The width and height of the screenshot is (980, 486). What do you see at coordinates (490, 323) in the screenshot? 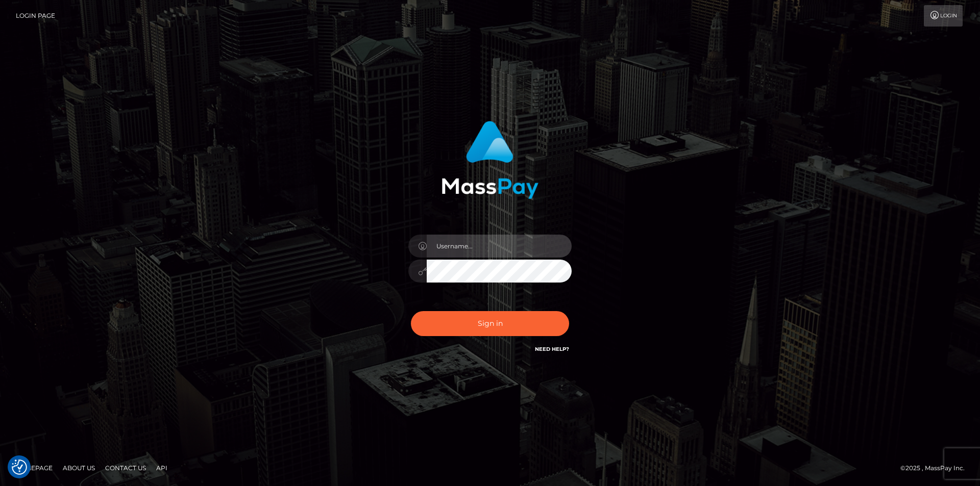
I see `button: Sign in` at bounding box center [490, 323].